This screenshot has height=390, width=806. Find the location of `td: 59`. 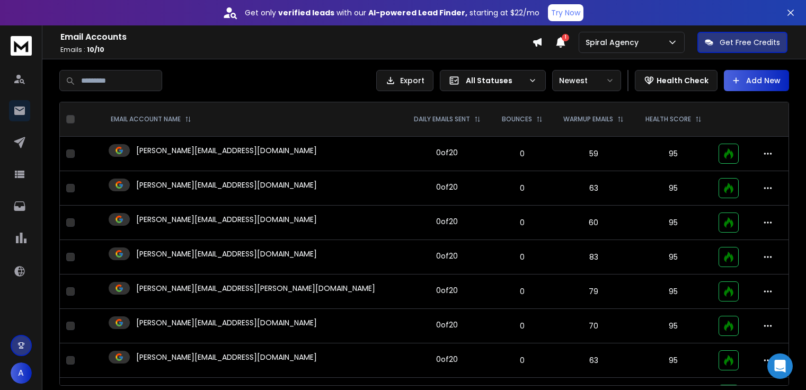

td: 59 is located at coordinates (593, 154).